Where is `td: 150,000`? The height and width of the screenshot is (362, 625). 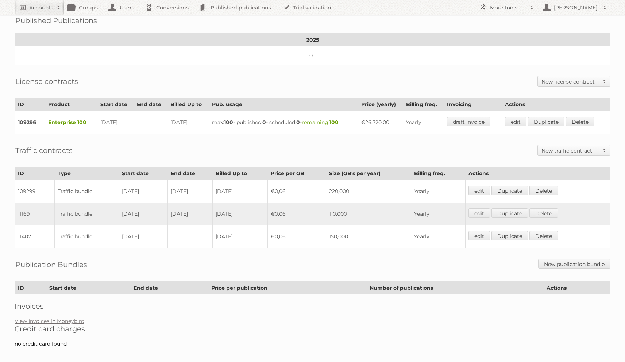
td: 150,000 is located at coordinates (368, 236).